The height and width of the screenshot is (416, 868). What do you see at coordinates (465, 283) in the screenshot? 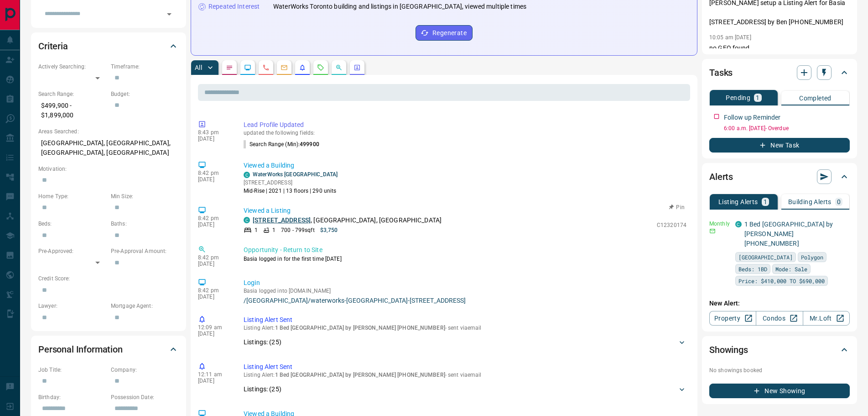
I see `p: Login` at bounding box center [465, 283].